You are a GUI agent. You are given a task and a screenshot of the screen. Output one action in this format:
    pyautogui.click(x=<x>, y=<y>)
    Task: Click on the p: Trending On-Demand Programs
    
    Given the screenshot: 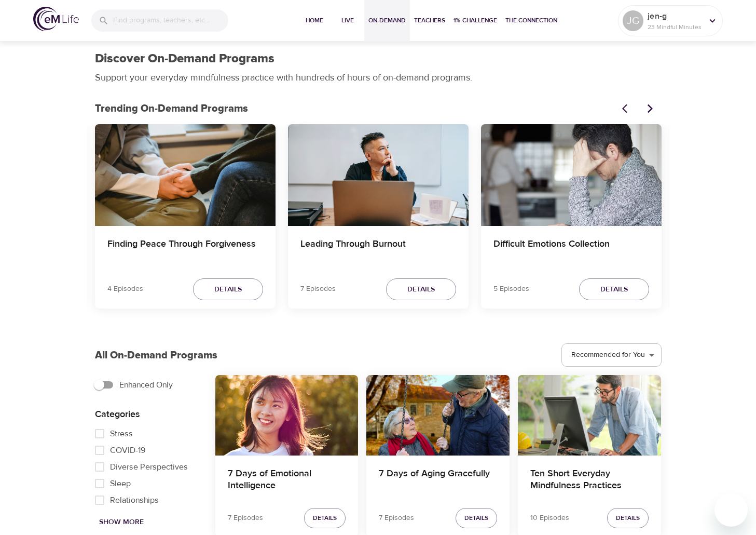 What is the action you would take?
    pyautogui.click(x=355, y=108)
    